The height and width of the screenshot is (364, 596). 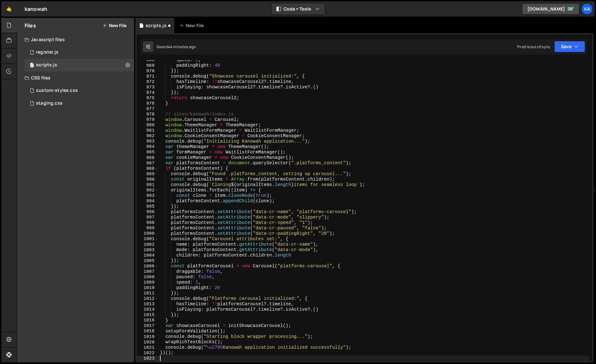 What do you see at coordinates (587, 9) in the screenshot?
I see `div: Ka` at bounding box center [587, 9].